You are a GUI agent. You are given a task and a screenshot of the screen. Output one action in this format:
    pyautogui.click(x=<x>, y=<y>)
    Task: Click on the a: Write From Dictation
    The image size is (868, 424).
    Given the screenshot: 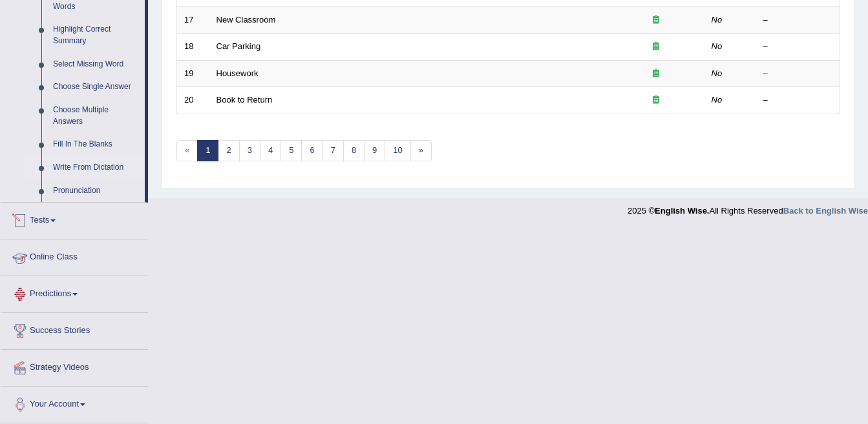 What is the action you would take?
    pyautogui.click(x=95, y=168)
    